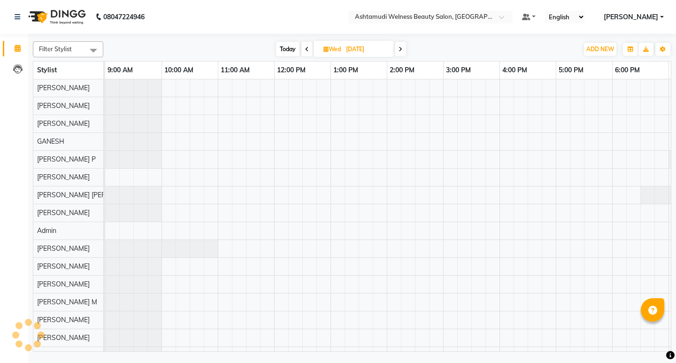  Describe the element at coordinates (367, 49) in the screenshot. I see `input: 2025-09-03` at that location.